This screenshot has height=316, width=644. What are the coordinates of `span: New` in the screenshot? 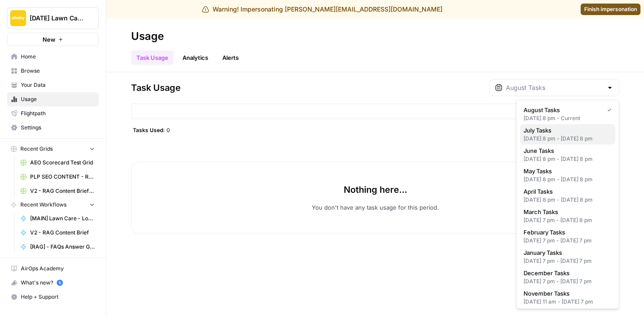 It's located at (49, 39).